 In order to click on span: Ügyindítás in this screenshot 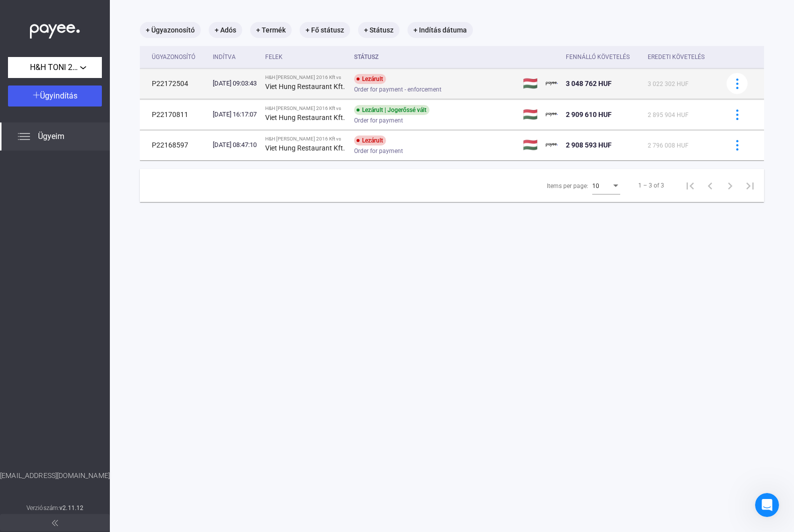, I will do `click(58, 95)`.